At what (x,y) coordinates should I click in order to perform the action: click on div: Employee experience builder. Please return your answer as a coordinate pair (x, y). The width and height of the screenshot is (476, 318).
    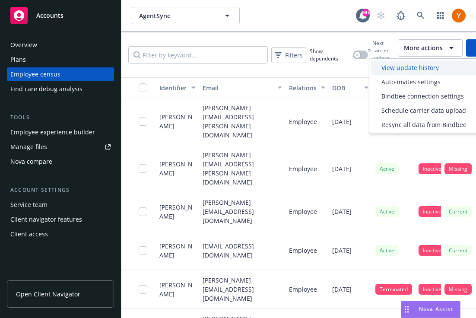
    Looking at the image, I should click on (53, 132).